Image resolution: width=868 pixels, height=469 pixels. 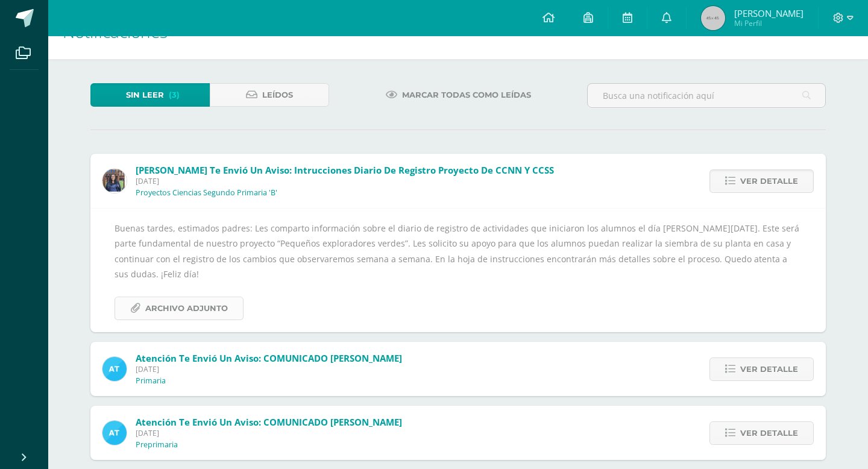 What do you see at coordinates (115, 181) in the screenshot?
I see `img: 9f77777cdbeae1496ff4acd310942b09.png` at bounding box center [115, 181].